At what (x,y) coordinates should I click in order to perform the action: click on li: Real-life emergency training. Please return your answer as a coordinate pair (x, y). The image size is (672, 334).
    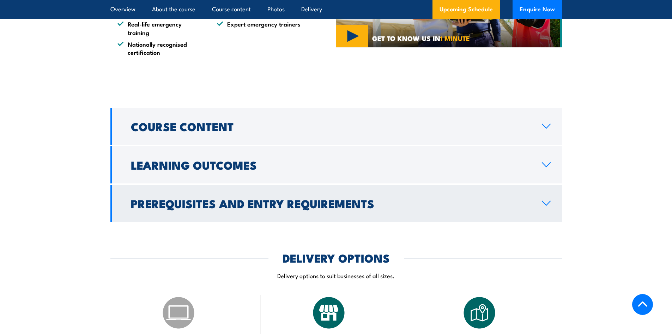
    Looking at the image, I should click on (161, 28).